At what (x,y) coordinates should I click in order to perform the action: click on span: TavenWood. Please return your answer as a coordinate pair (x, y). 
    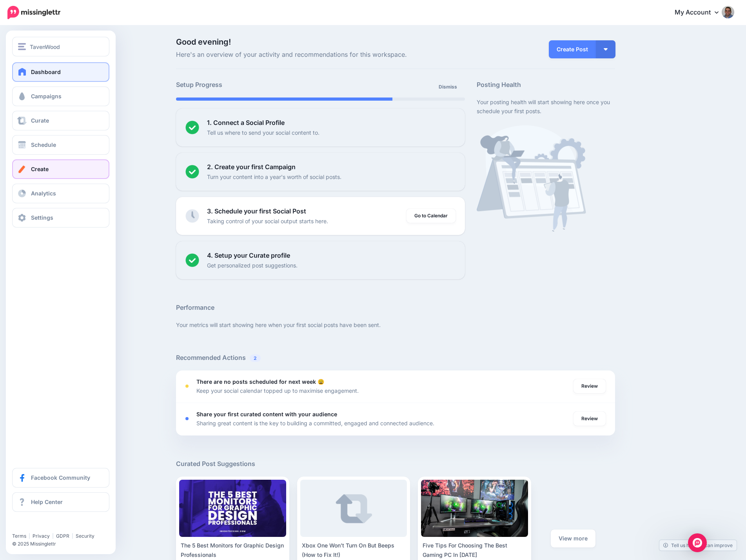
    Looking at the image, I should click on (45, 47).